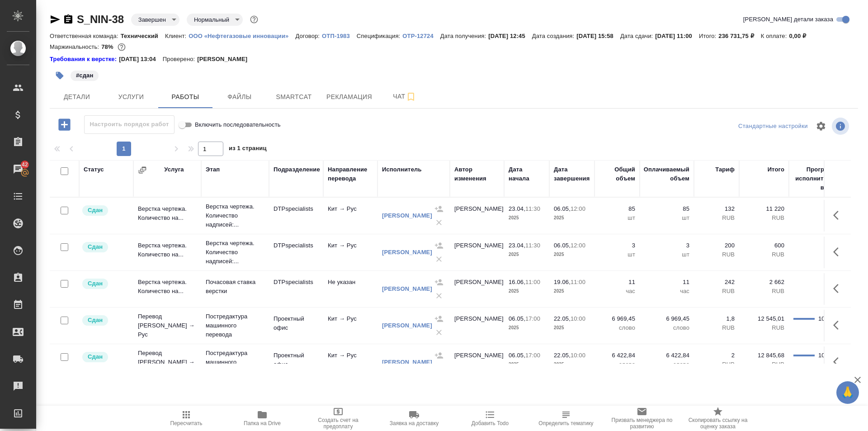 The width and height of the screenshot is (868, 431). I want to click on a: OTP-12724, so click(421, 35).